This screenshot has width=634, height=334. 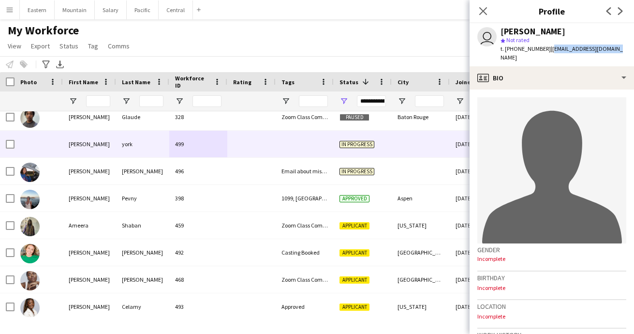 What do you see at coordinates (552, 11) in the screenshot?
I see `h3: Profile` at bounding box center [552, 11].